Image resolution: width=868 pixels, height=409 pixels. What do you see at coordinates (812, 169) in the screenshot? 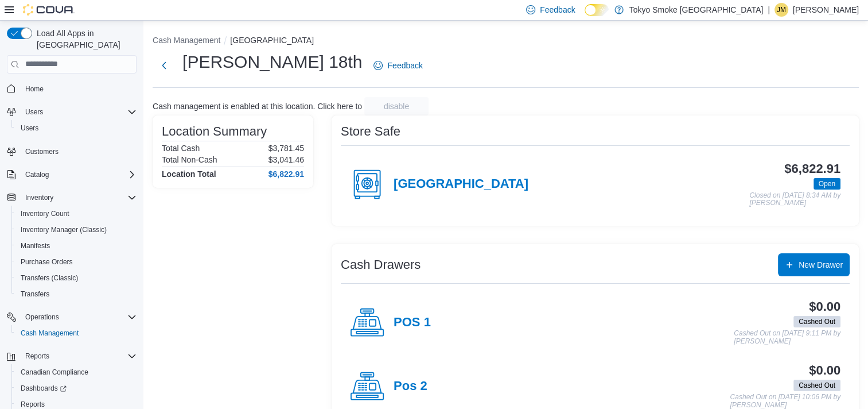
I see `h3: $6,822.91` at bounding box center [812, 169].